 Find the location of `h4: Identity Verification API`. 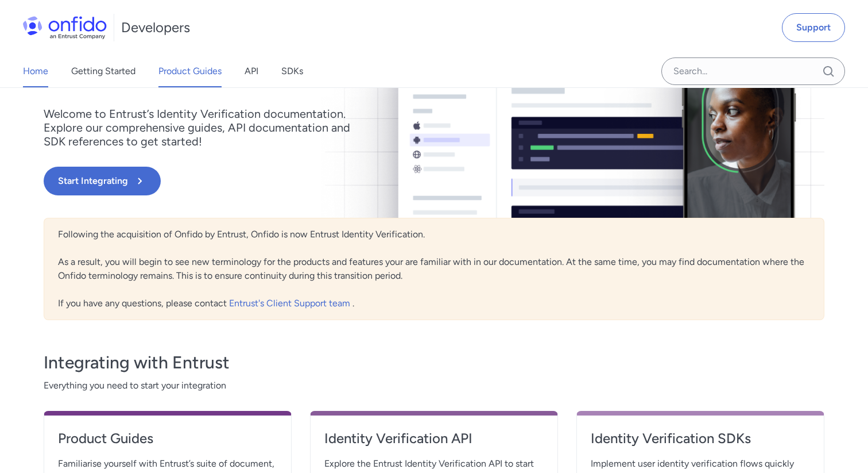

h4: Identity Verification API is located at coordinates (434, 438).